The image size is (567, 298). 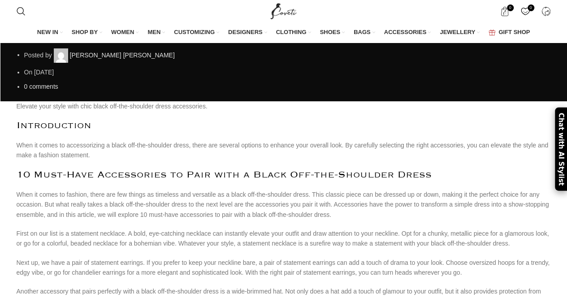 I want to click on img: GiftBag, so click(x=492, y=32).